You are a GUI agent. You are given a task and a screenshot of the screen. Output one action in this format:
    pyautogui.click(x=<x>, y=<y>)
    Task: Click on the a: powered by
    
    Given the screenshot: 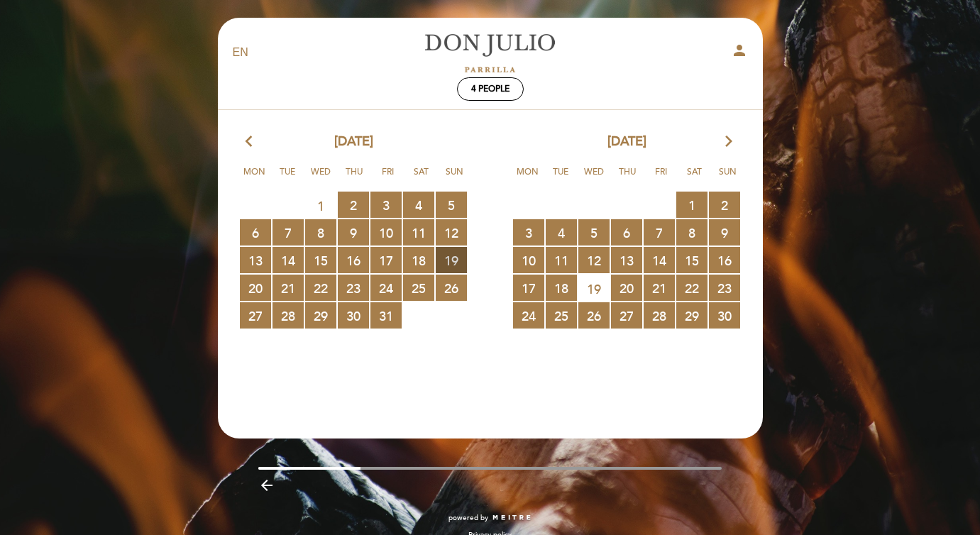 What is the action you would take?
    pyautogui.click(x=490, y=518)
    